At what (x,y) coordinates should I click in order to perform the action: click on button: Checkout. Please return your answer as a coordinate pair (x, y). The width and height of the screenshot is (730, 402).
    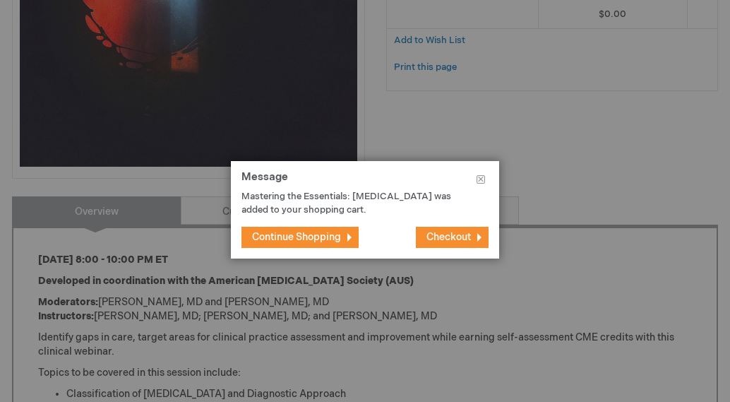
    Looking at the image, I should click on (452, 237).